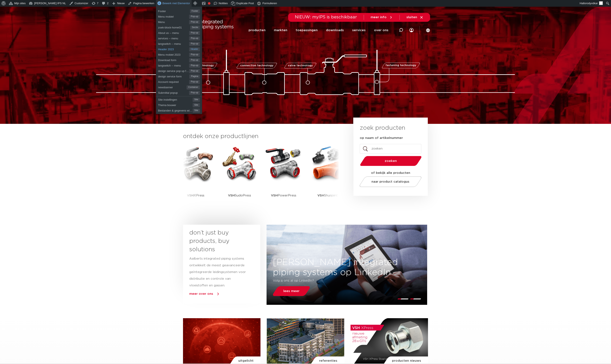 This screenshot has height=364, width=611. What do you see at coordinates (179, 87) in the screenshot?
I see `a: newsbannerContainer` at bounding box center [179, 87].